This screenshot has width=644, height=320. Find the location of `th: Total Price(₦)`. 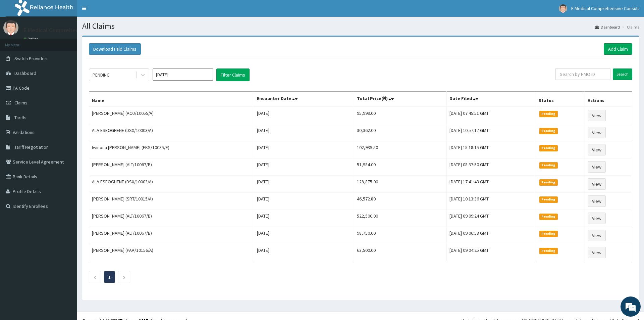

th: Total Price(₦) is located at coordinates (400, 100).